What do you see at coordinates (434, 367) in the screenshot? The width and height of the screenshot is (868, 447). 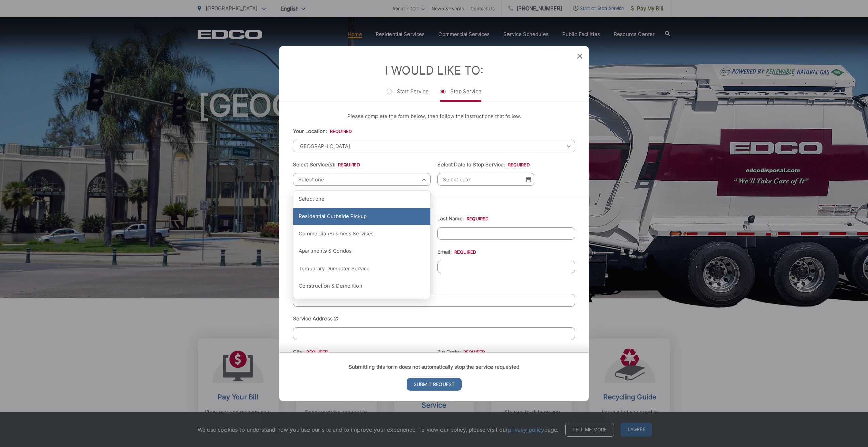 I see `strong: Submitting this form does not automatically stop the service requested` at bounding box center [434, 367].